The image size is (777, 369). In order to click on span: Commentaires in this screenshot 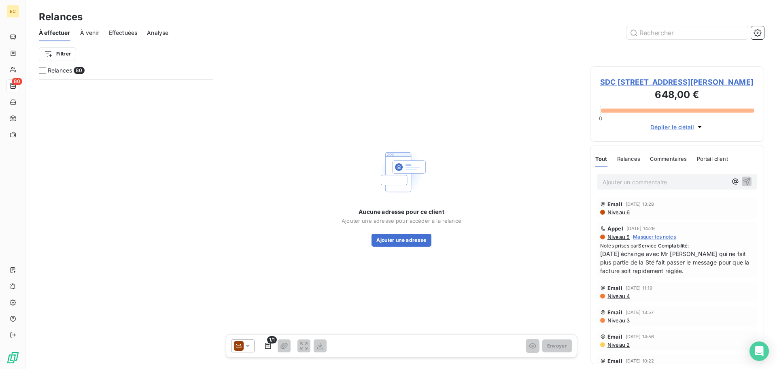, I will do `click(669, 159)`.